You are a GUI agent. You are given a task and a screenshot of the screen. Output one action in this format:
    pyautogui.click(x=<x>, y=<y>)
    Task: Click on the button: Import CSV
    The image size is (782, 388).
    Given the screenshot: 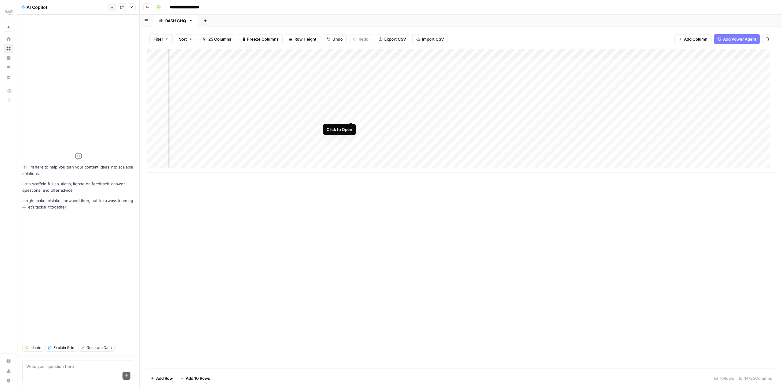 What is the action you would take?
    pyautogui.click(x=430, y=39)
    